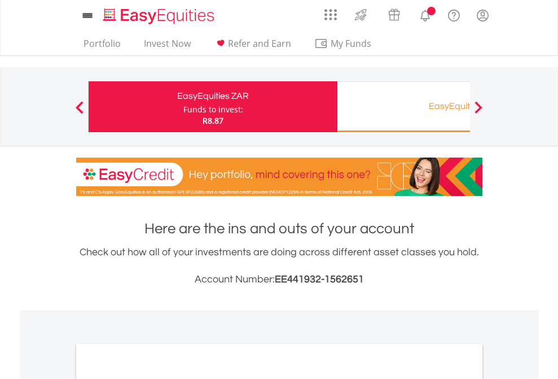 This screenshot has width=558, height=379. What do you see at coordinates (160, 16) in the screenshot?
I see `img: EasyEquities_Logo.png` at bounding box center [160, 16].